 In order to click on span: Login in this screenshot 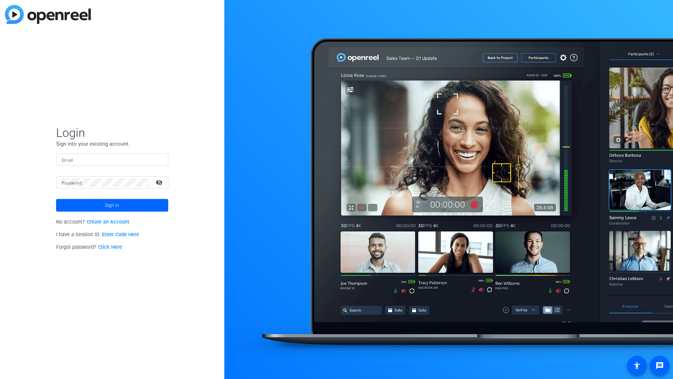, I will do `click(112, 133)`.